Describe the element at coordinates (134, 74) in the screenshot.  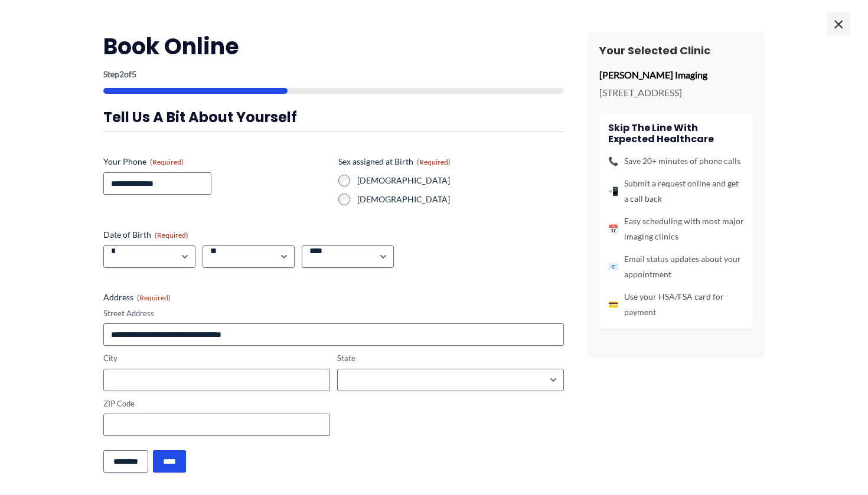
I see `span: 5` at that location.